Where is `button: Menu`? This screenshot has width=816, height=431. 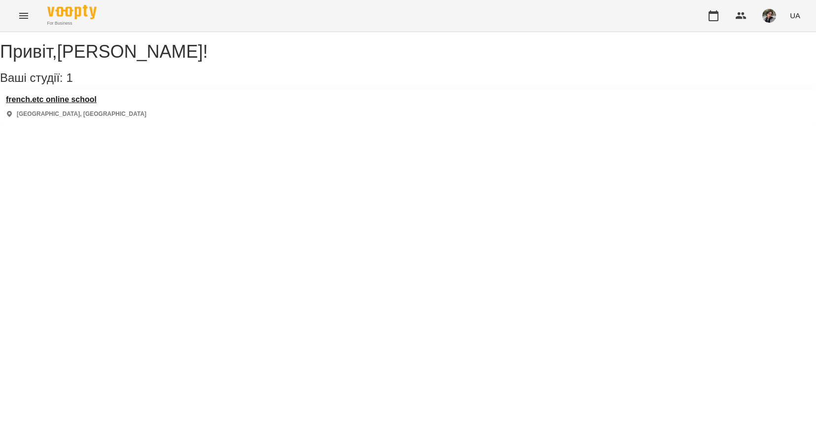 button: Menu is located at coordinates (24, 16).